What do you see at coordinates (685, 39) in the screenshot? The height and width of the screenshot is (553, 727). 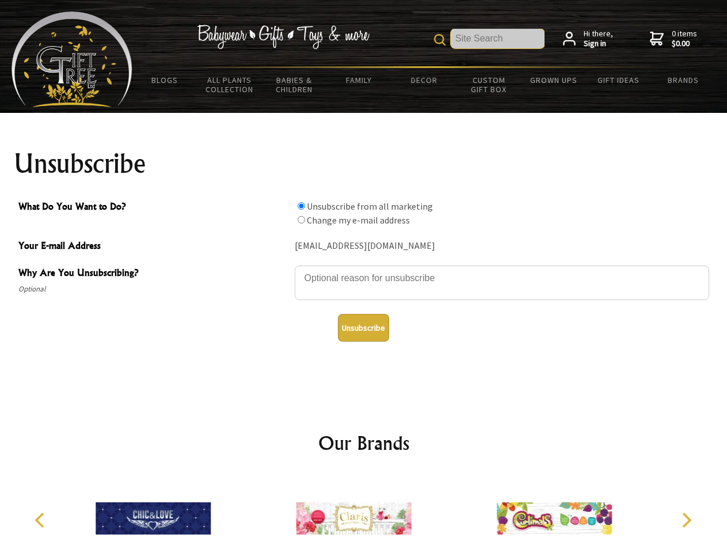 I see `span: 0 items` at bounding box center [685, 39].